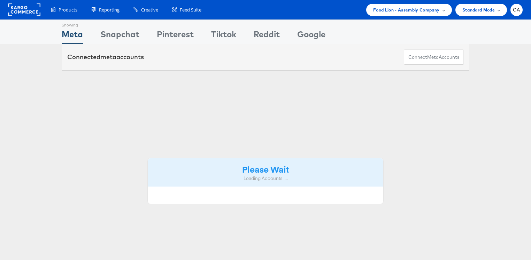  What do you see at coordinates (311, 36) in the screenshot?
I see `div: Google` at bounding box center [311, 36].